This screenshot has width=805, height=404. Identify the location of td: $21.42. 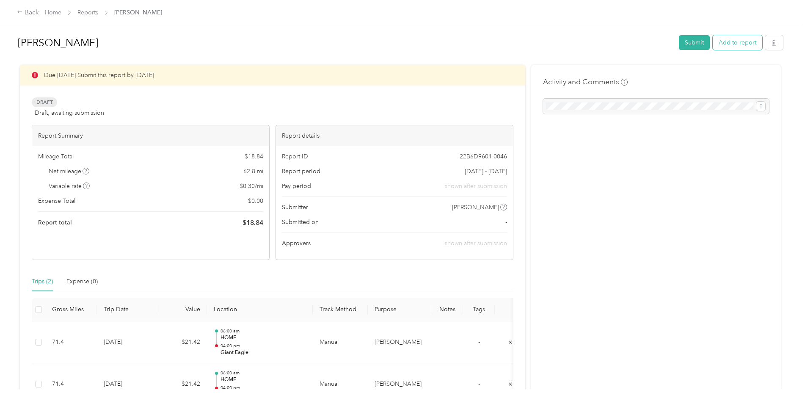
(182, 342).